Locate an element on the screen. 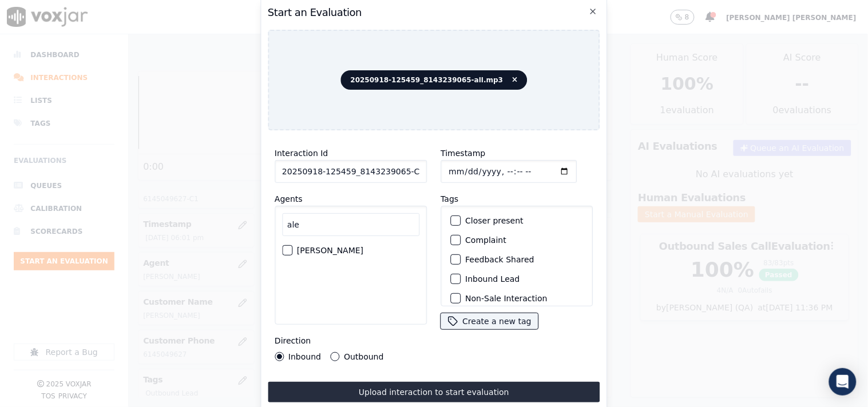 This screenshot has width=868, height=407. label: Non-Sale Interaction is located at coordinates (506, 298).